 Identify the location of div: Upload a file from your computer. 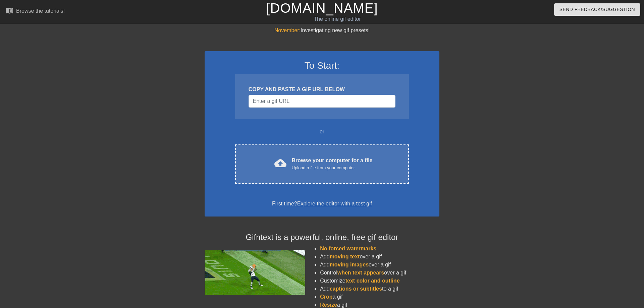
(332, 168).